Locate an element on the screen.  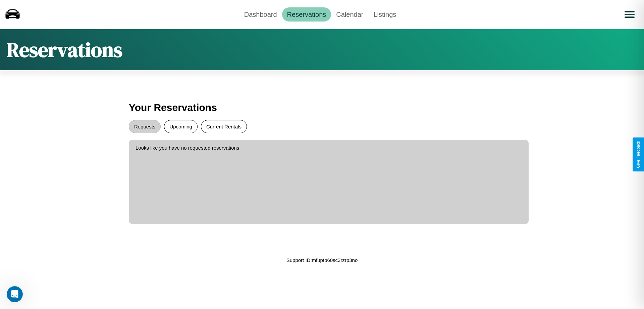
p: Looks like you have no requested reservations is located at coordinates (329, 147).